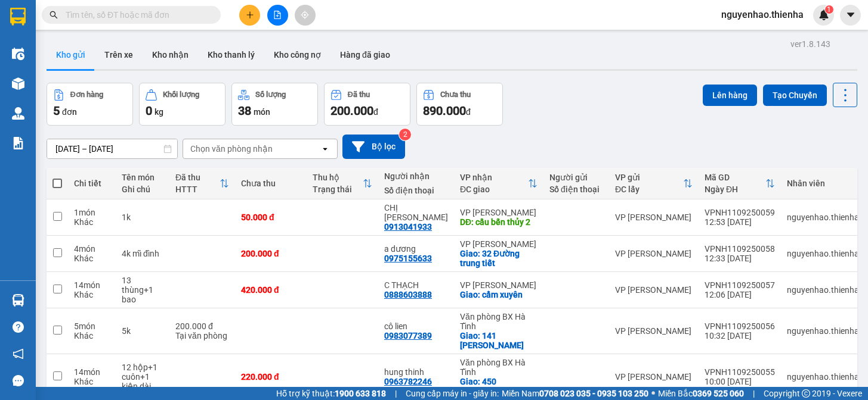 This screenshot has height=400, width=868. I want to click on span: message, so click(18, 381).